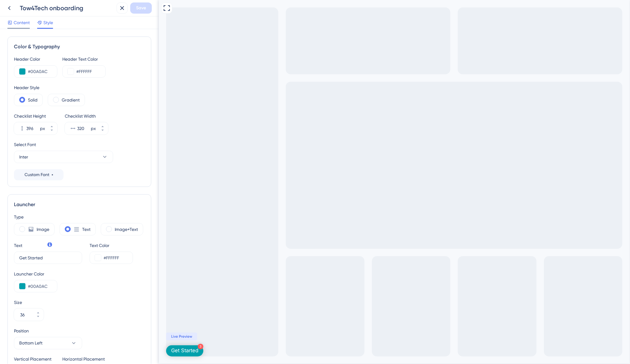 This screenshot has height=364, width=630. Describe the element at coordinates (23, 157) in the screenshot. I see `span: Inter` at that location.